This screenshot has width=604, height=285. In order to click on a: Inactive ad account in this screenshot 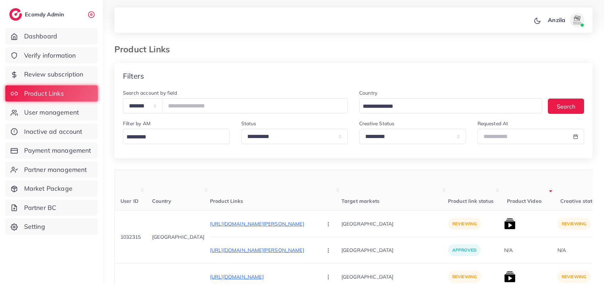, I will do `click(52, 131)`.